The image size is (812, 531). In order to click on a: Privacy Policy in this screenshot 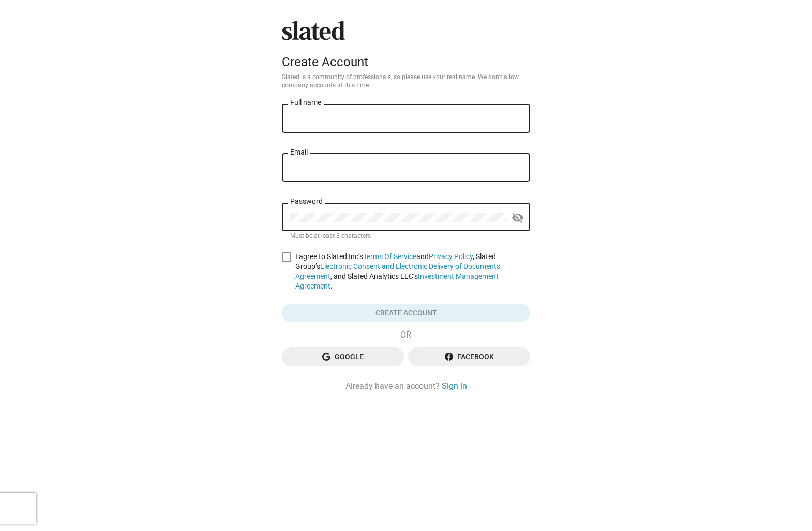, I will do `click(450, 257)`.